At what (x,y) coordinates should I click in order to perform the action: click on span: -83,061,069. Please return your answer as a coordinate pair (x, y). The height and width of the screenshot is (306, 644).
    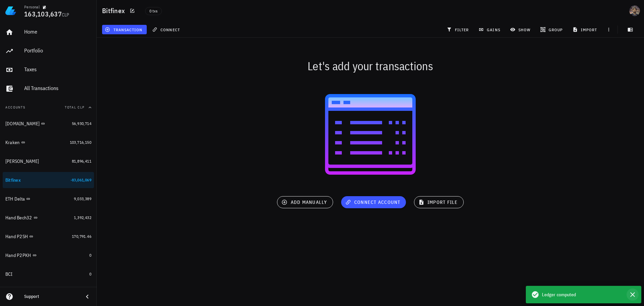
    Looking at the image, I should click on (81, 180).